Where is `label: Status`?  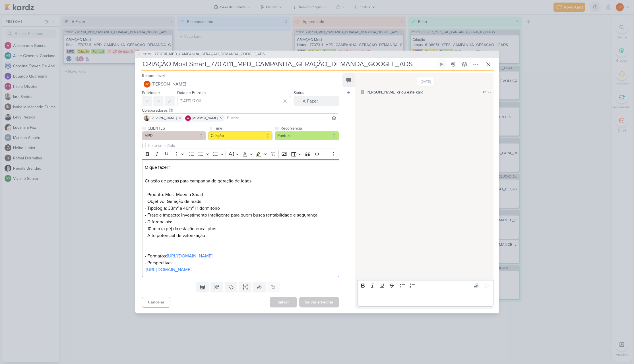
label: Status is located at coordinates (299, 93).